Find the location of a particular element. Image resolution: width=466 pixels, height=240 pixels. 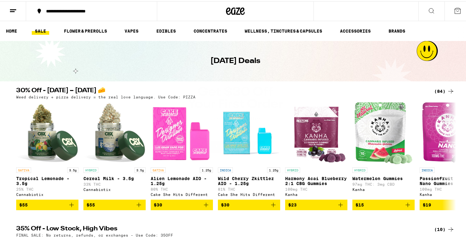

p: Watermelon Gummies is located at coordinates (383, 178).